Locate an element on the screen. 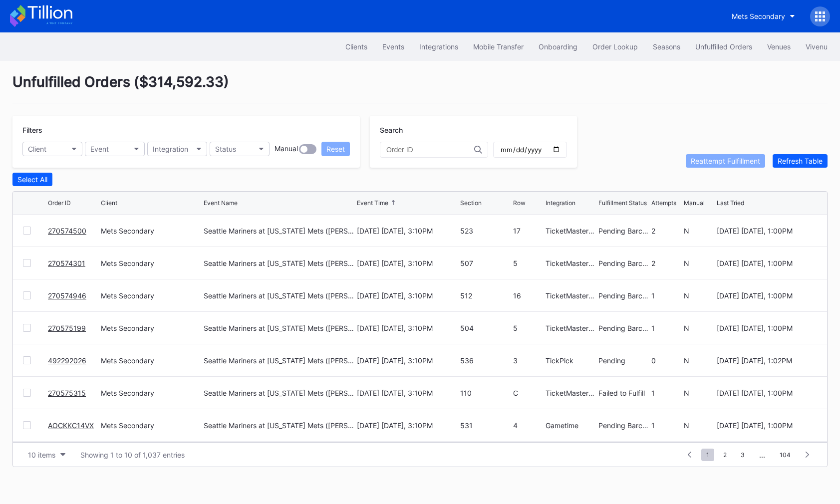  span: 104 is located at coordinates (785, 455).